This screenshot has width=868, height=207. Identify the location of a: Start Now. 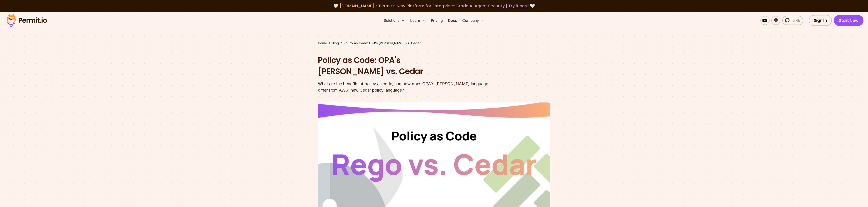
(848, 21).